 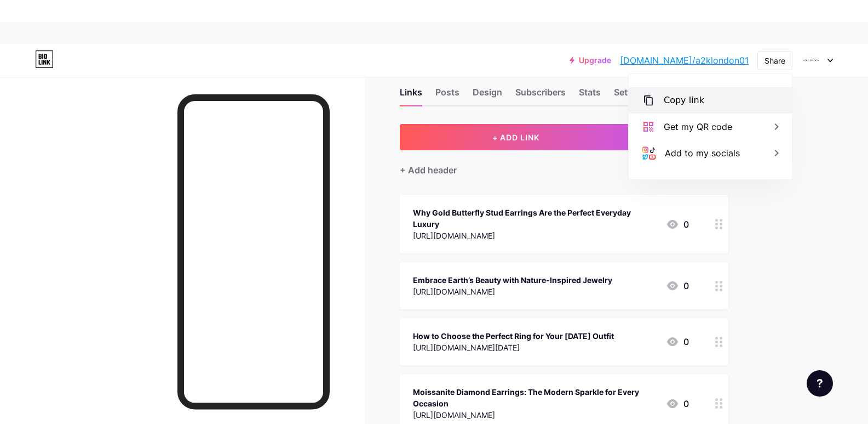 What do you see at coordinates (812, 60) in the screenshot?
I see `img: a2klondon01` at bounding box center [812, 60].